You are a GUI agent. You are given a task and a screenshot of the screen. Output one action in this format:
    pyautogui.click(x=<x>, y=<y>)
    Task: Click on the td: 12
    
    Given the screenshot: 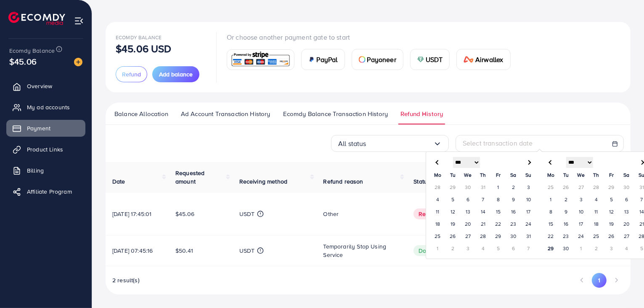 What is the action you would take?
    pyautogui.click(x=612, y=212)
    